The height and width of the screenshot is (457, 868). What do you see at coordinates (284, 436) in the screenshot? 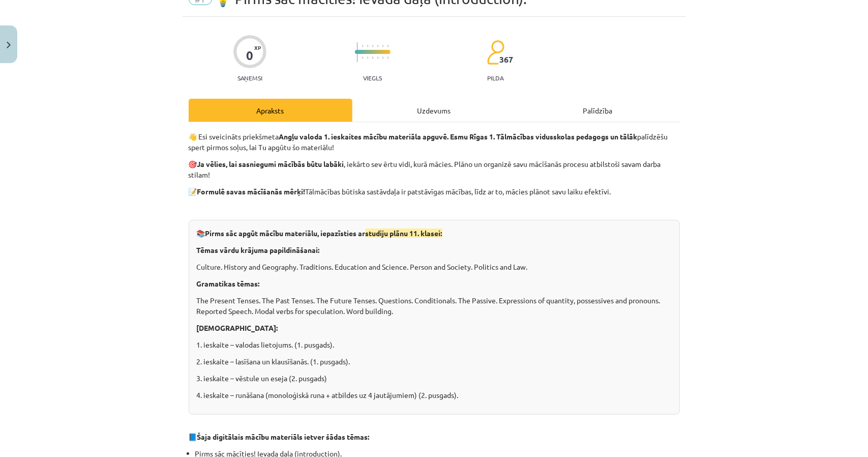
I see `strong: Šaja digitālais mācību materiāls ietver šādas tēmas:` at bounding box center [284, 436].